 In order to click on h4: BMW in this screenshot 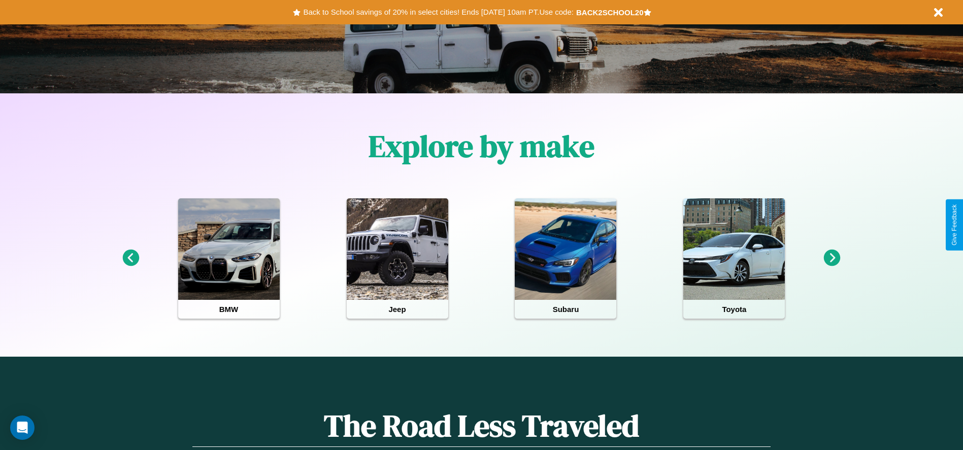, I will do `click(229, 309)`.